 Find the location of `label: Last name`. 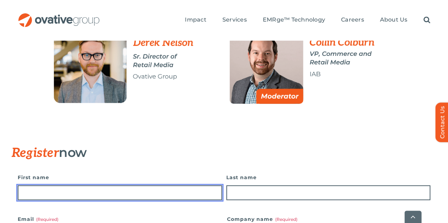

label: Last name is located at coordinates (328, 178).